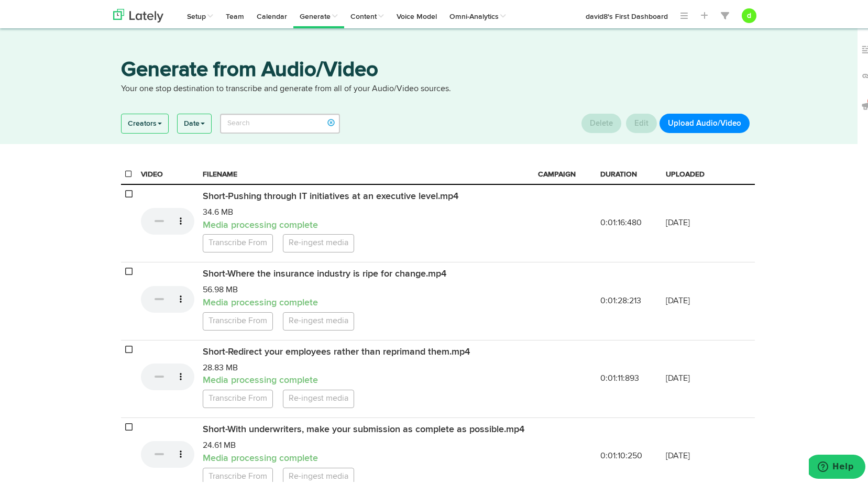 The image size is (868, 484). I want to click on button: Edit, so click(641, 121).